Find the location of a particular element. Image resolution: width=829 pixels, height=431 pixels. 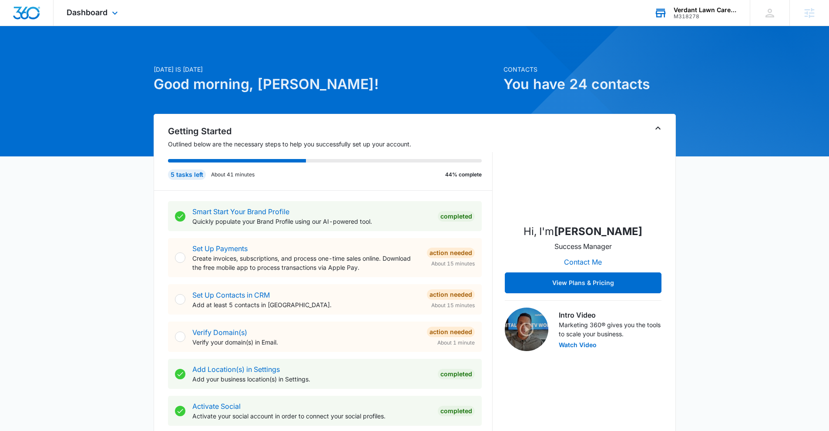

p: Verify your domain(s) in Email. is located at coordinates (306, 342).